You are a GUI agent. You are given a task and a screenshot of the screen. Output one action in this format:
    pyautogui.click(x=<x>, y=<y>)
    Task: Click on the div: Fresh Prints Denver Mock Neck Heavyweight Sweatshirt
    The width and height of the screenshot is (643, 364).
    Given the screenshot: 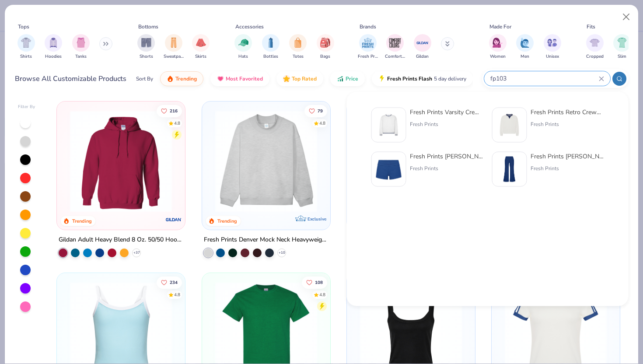 What is the action you would take?
    pyautogui.click(x=266, y=239)
    